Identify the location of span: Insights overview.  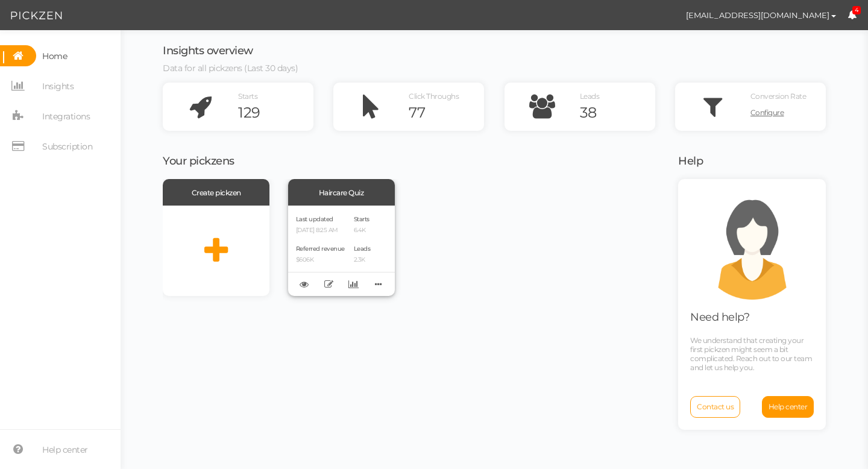
(208, 50).